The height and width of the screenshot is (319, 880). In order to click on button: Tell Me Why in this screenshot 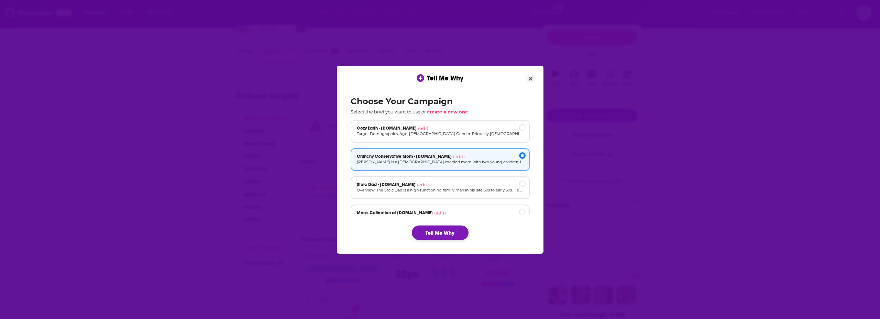, I will do `click(440, 233)`.